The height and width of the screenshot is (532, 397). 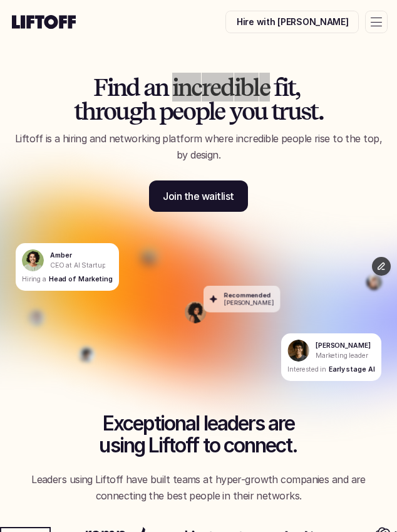 I want to click on p: Leaders using Liftoff have built teams at hyper-growth companies and are connecting the best peop..., so click(x=199, y=488).